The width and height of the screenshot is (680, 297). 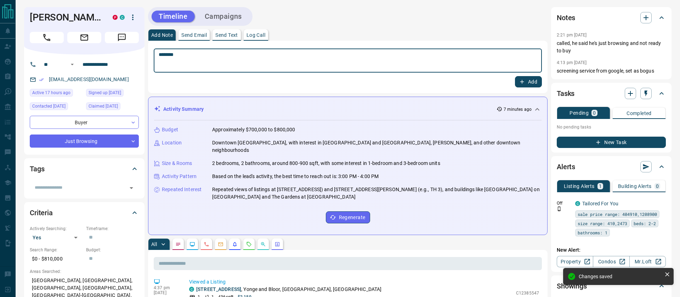 What do you see at coordinates (249, 244) in the screenshot?
I see `svg: Requests` at bounding box center [249, 244].